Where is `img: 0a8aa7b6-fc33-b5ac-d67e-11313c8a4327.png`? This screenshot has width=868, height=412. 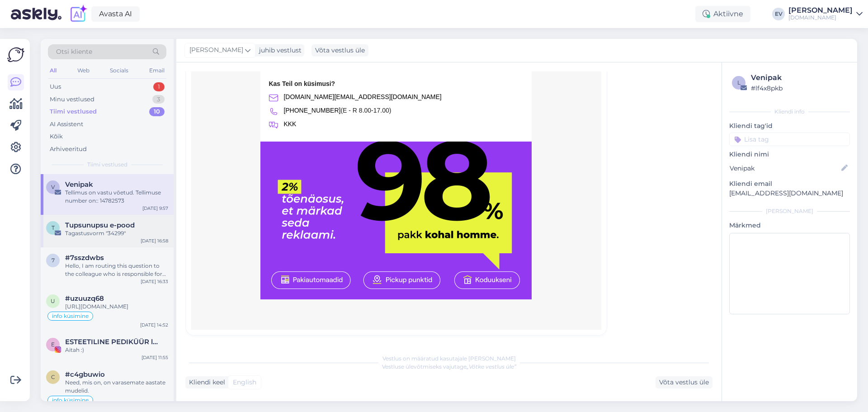
img: 0a8aa7b6-fc33-b5ac-d67e-11313c8a4327.png is located at coordinates (273, 126).